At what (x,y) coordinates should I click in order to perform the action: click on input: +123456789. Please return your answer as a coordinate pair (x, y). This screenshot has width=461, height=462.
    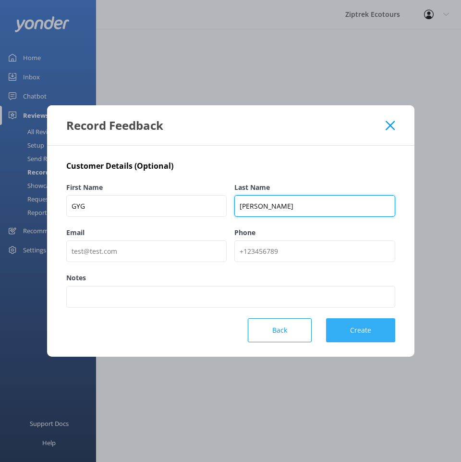
    Looking at the image, I should click on (315, 251).